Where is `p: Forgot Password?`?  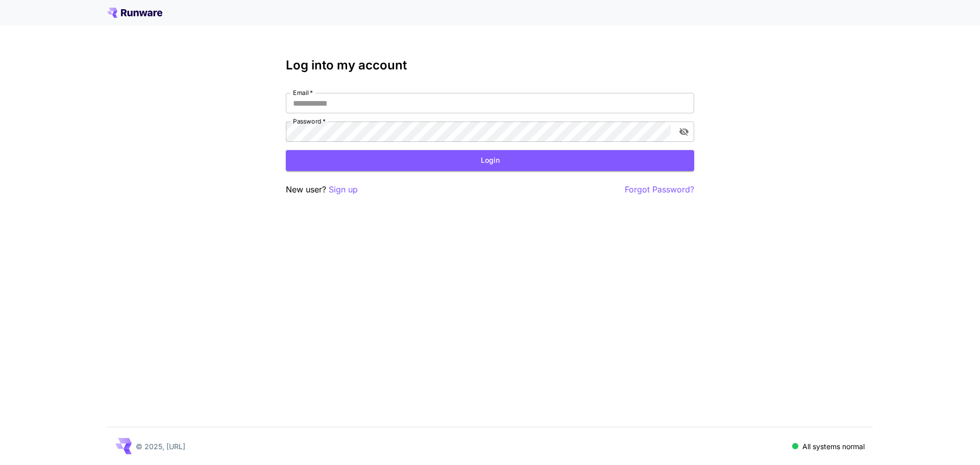 p: Forgot Password? is located at coordinates (659, 189).